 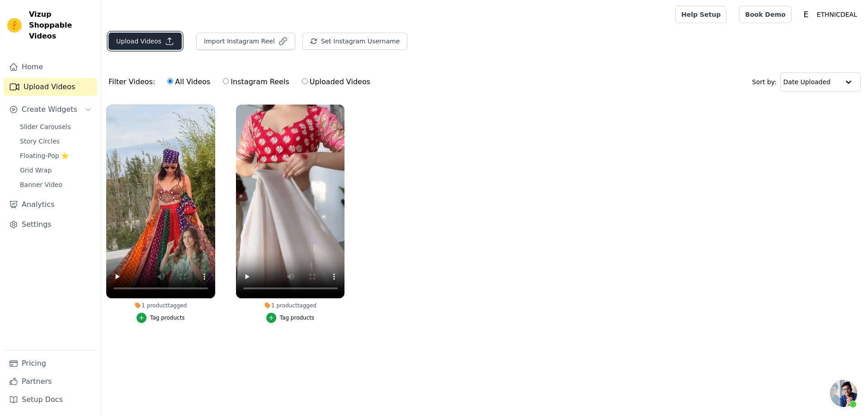 What do you see at coordinates (830, 14) in the screenshot?
I see `button: E ETHNICDEAL` at bounding box center [830, 14].